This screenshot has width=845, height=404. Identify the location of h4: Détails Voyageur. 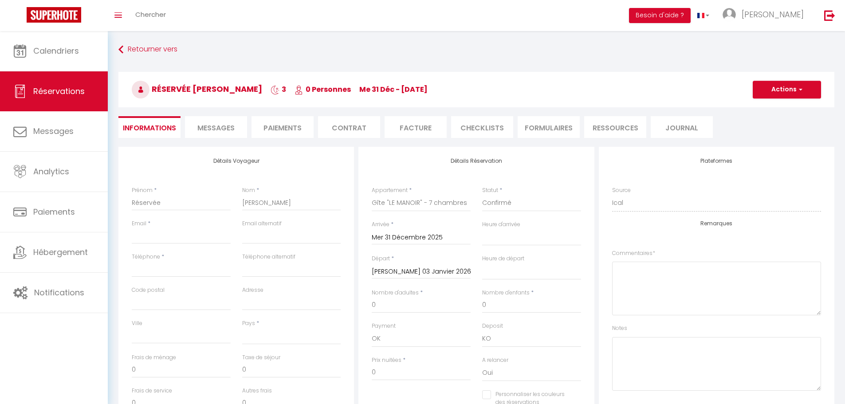
(236, 161).